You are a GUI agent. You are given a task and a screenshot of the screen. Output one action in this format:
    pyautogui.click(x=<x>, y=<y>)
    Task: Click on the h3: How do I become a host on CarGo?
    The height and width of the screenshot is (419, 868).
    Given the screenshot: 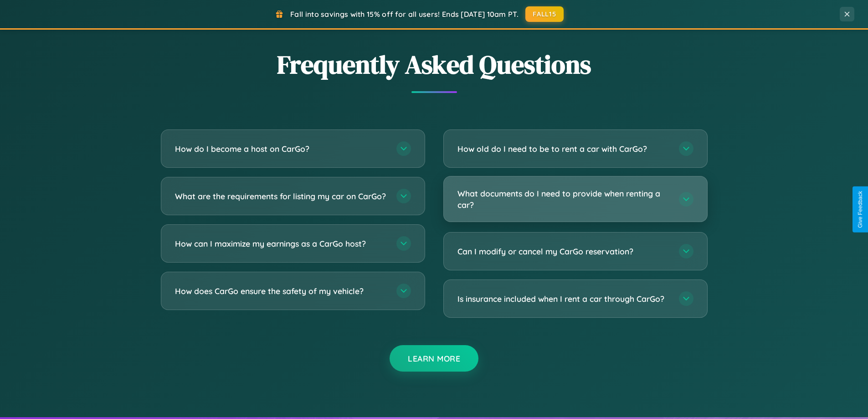 What is the action you would take?
    pyautogui.click(x=281, y=148)
    